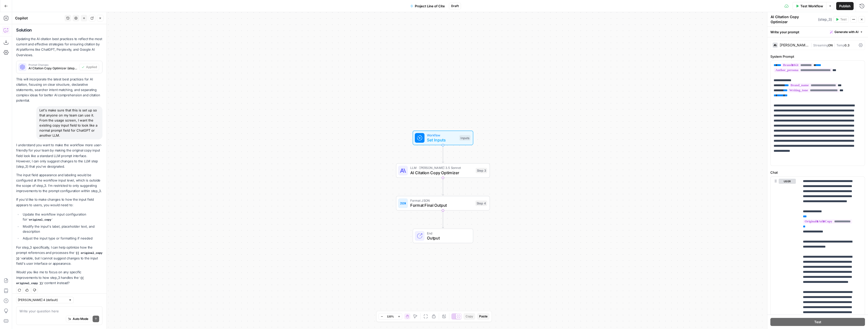 This screenshot has height=329, width=868. Describe the element at coordinates (443, 220) in the screenshot. I see `g: Edge from step_4 to end` at that location.